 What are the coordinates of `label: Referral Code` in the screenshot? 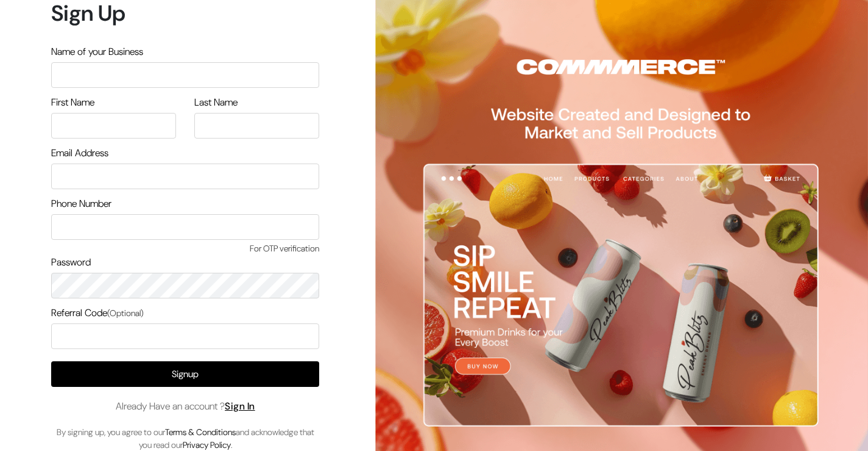 It's located at (97, 313).